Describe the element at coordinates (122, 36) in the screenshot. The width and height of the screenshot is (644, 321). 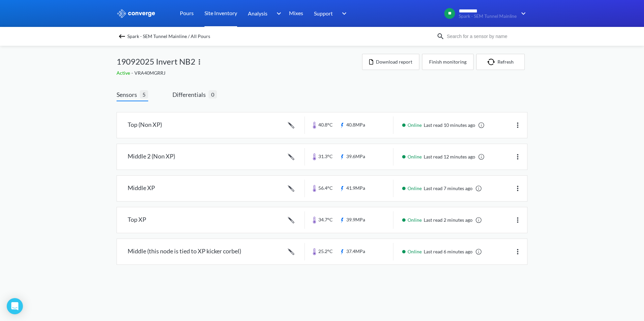
I see `img: backspace.svg` at that location.